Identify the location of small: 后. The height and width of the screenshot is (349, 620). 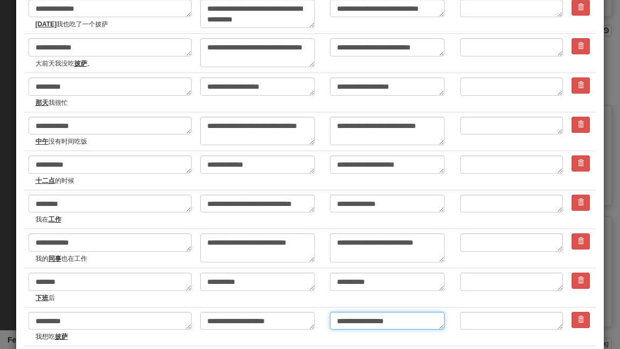
(114, 166).